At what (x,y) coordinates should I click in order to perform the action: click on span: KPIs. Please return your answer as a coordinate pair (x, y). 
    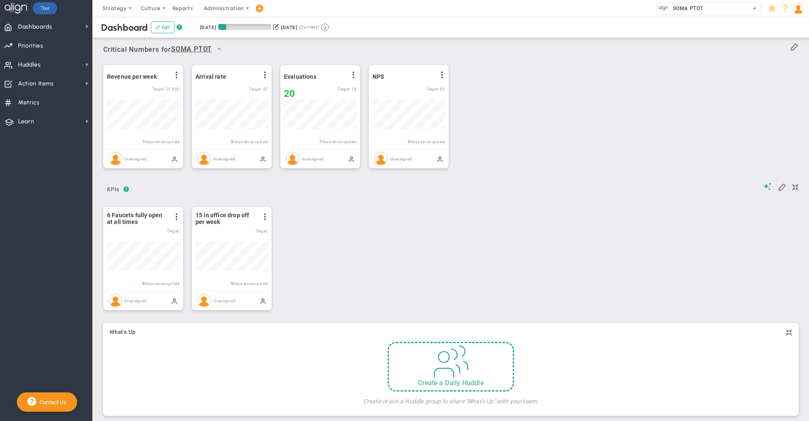
    Looking at the image, I should click on (113, 190).